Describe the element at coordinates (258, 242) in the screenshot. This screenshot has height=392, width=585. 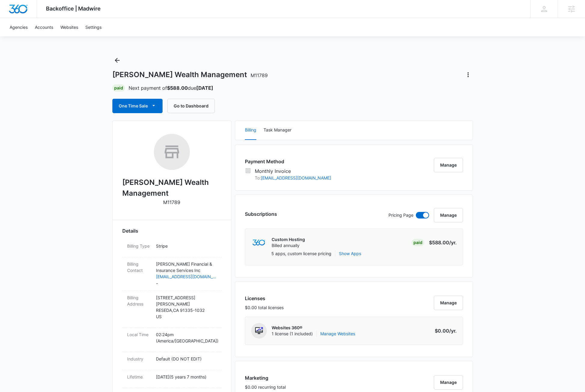
I see `img: marketing360Logo` at that location.